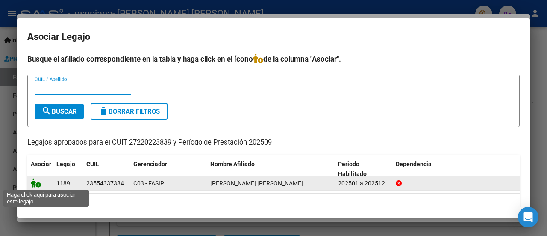  Describe the element at coordinates (41, 164) in the screenshot. I see `span: Asociar` at that location.